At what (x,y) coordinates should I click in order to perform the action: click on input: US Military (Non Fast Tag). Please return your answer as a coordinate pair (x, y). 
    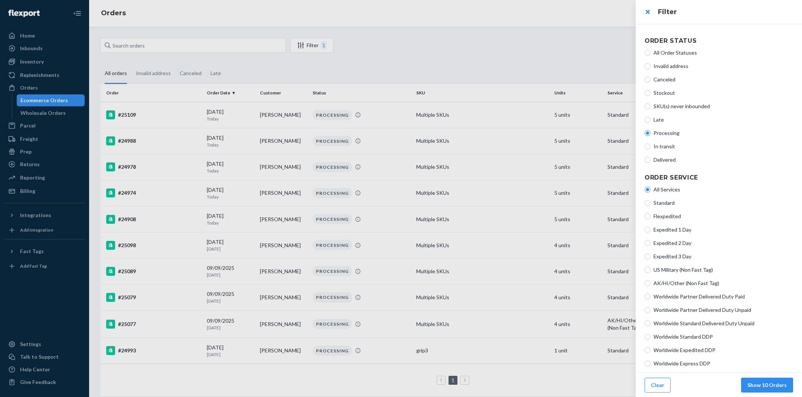
    Looking at the image, I should click on (648, 270).